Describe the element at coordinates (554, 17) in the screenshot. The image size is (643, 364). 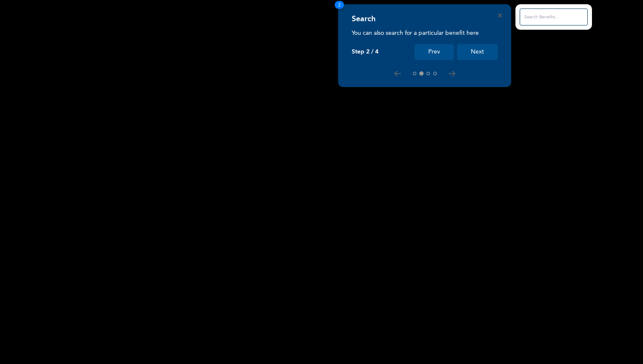
I see `input: Search Benefits...` at that location.